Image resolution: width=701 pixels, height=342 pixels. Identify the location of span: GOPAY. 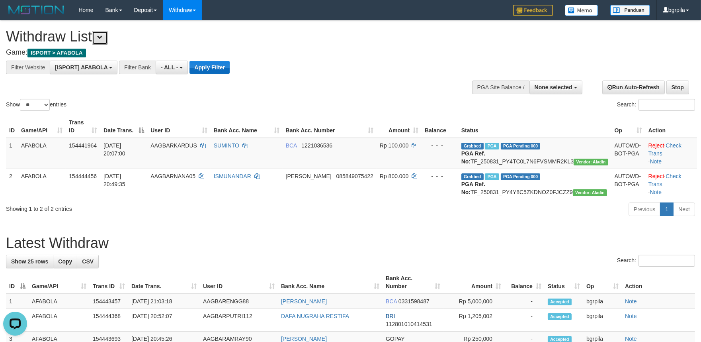
(395, 339).